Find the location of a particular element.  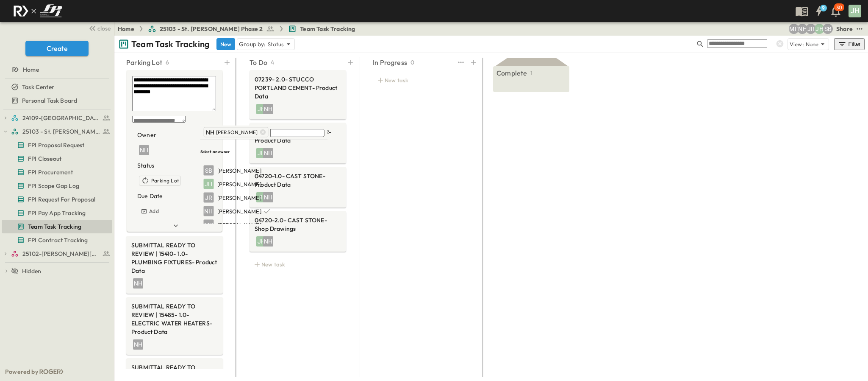

div: Personal Task Boardtest is located at coordinates (57, 101).